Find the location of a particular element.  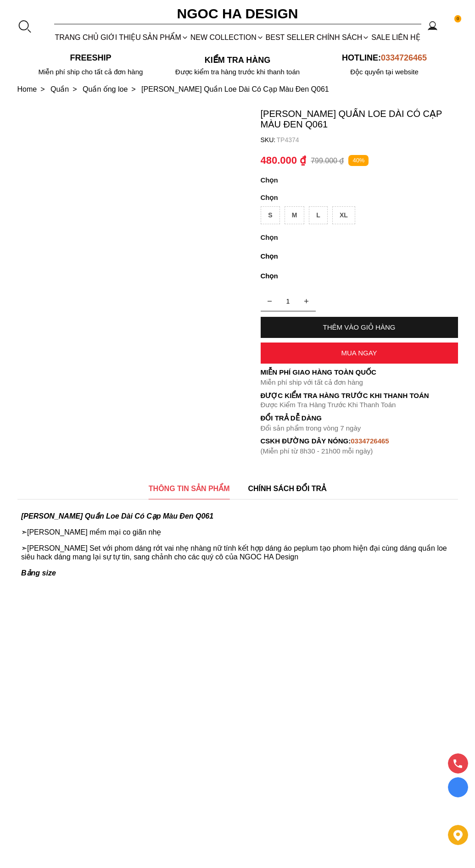

font: Miễn phí ship với tất cả đơn hàng is located at coordinates (312, 382).